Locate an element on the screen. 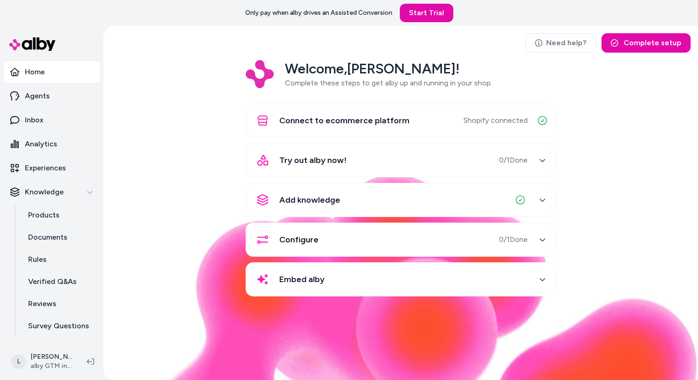 The image size is (698, 380). p: Analytics is located at coordinates (41, 144).